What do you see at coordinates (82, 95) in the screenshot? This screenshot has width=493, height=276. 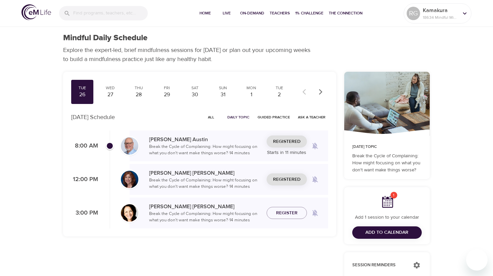 I see `div: 26` at bounding box center [82, 95].